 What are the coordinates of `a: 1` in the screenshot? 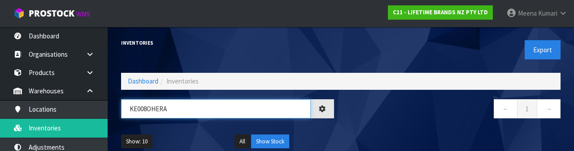 It's located at (527, 109).